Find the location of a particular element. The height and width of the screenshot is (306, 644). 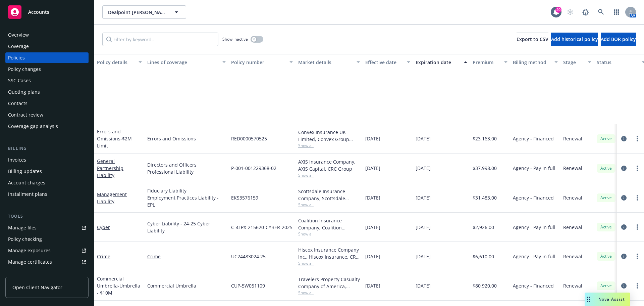

div: Overview is located at coordinates (18, 35).